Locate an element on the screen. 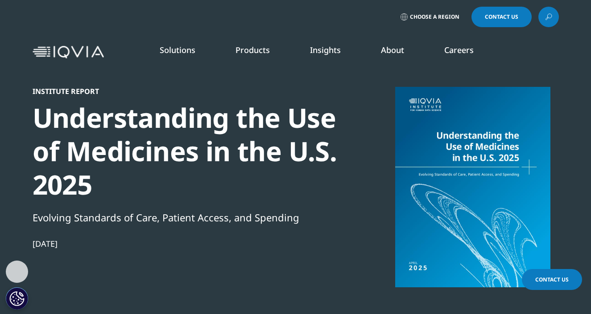  a: Products is located at coordinates (252, 50).